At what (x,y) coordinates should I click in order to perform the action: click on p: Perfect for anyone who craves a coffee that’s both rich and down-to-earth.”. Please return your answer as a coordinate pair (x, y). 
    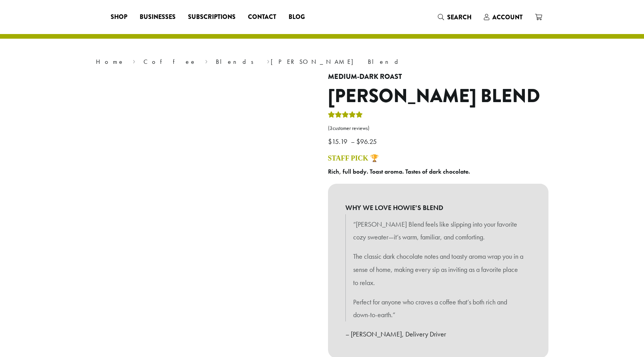
    Looking at the image, I should click on (438, 309).